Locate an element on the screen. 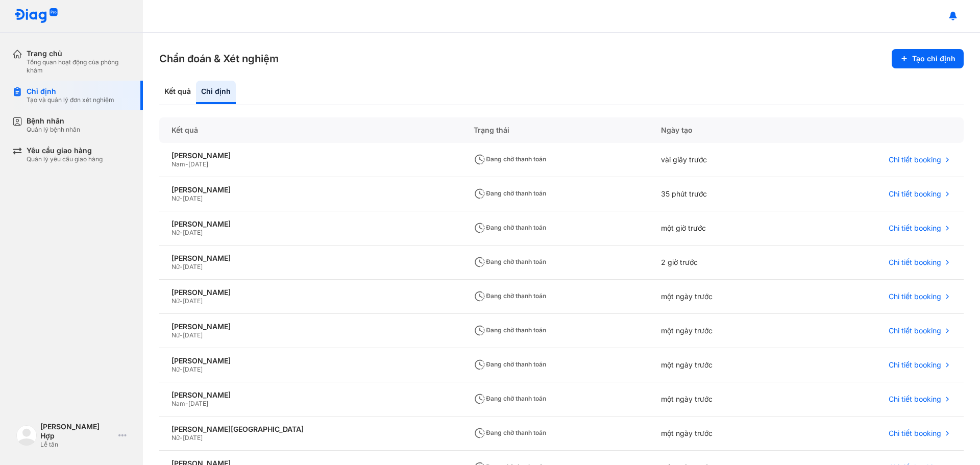 This screenshot has height=465, width=980. div: Tạo và quản lý đơn xét nghiệm is located at coordinates (70, 100).